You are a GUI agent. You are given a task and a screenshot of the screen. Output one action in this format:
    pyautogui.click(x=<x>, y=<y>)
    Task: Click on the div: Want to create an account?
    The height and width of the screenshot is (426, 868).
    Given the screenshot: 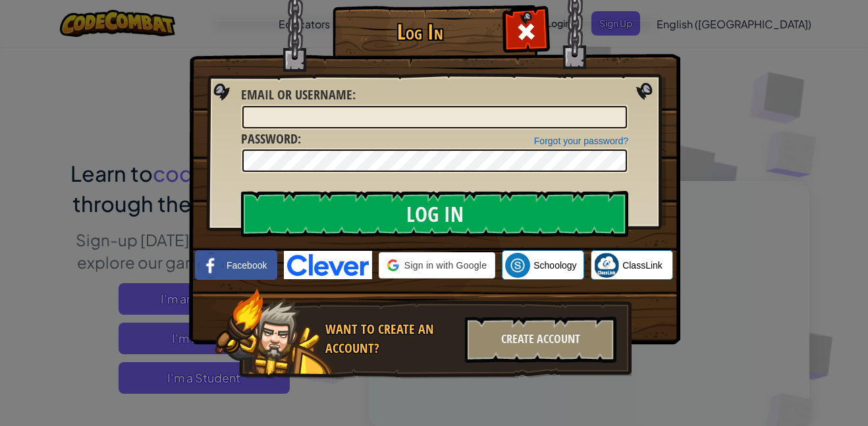 What is the action you would take?
    pyautogui.click(x=391, y=338)
    